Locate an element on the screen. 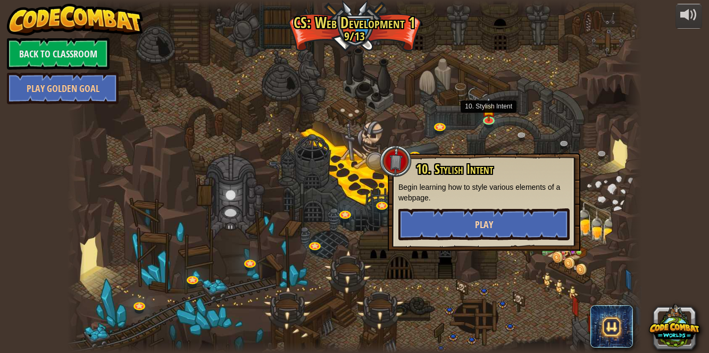  a: Back to Classroom is located at coordinates (58, 54).